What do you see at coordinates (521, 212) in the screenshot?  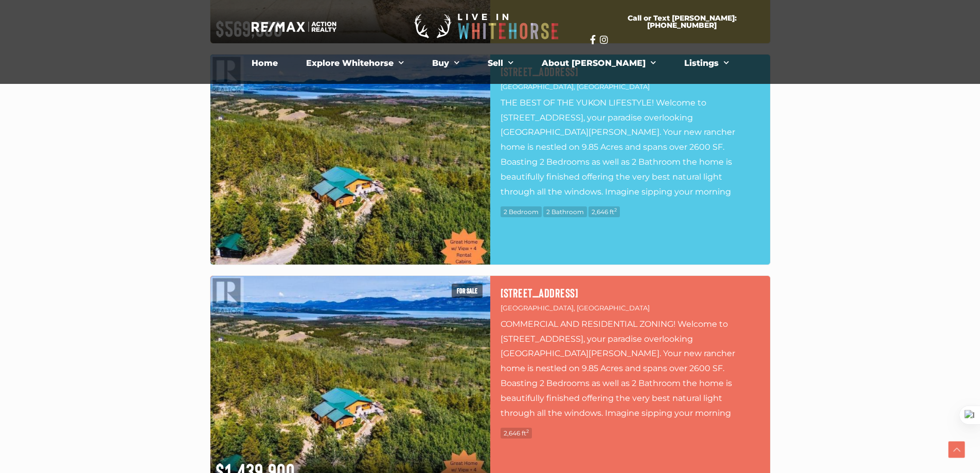 I see `span: 2 Bedroom` at bounding box center [521, 212].